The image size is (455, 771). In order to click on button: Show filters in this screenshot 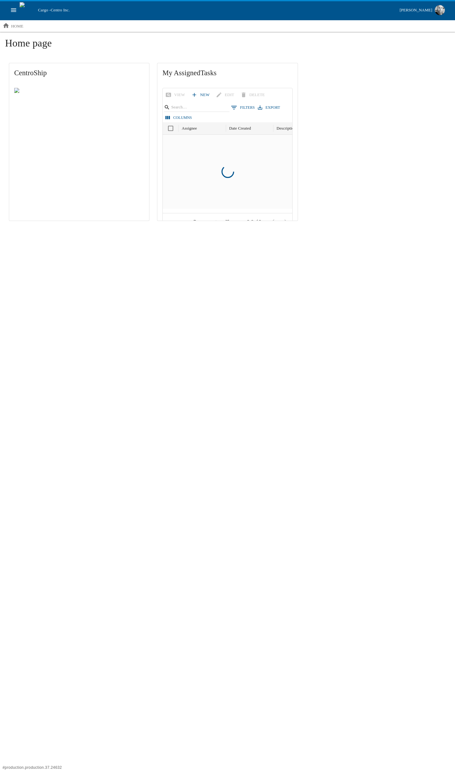, I will do `click(243, 107)`.